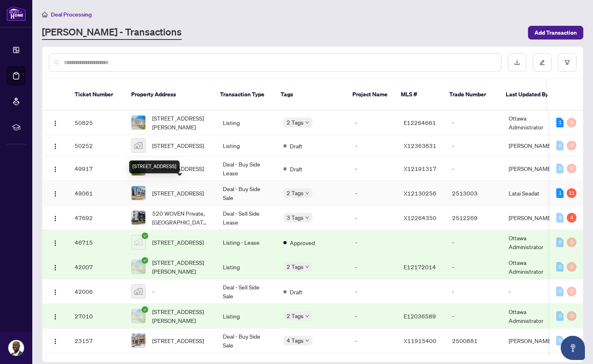 Image resolution: width=593 pixels, height=364 pixels. I want to click on button: Open asap, so click(573, 348).